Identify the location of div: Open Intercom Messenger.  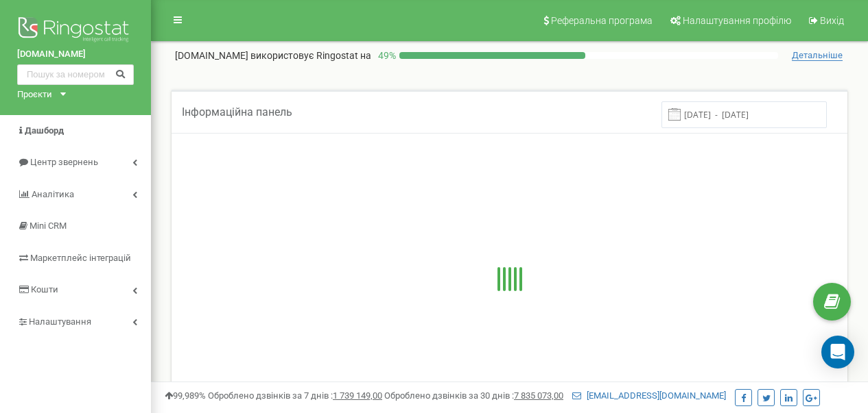
(838, 352).